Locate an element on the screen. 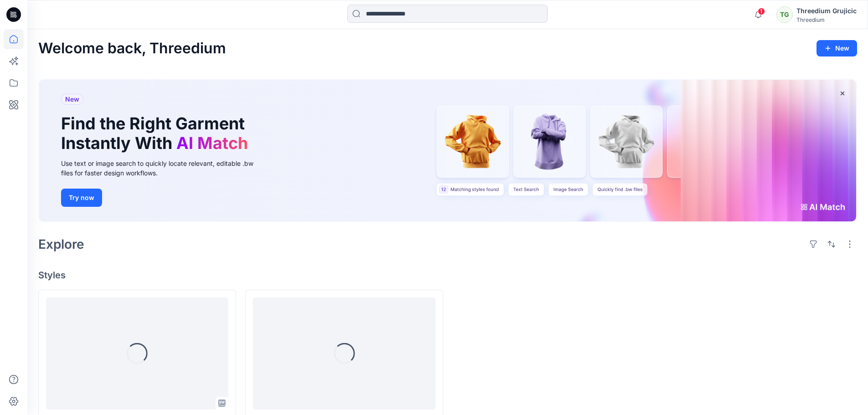  div: Use text or image search to quickly locate relevant, editable .bw files for faster design workflows. is located at coordinates (164, 168).